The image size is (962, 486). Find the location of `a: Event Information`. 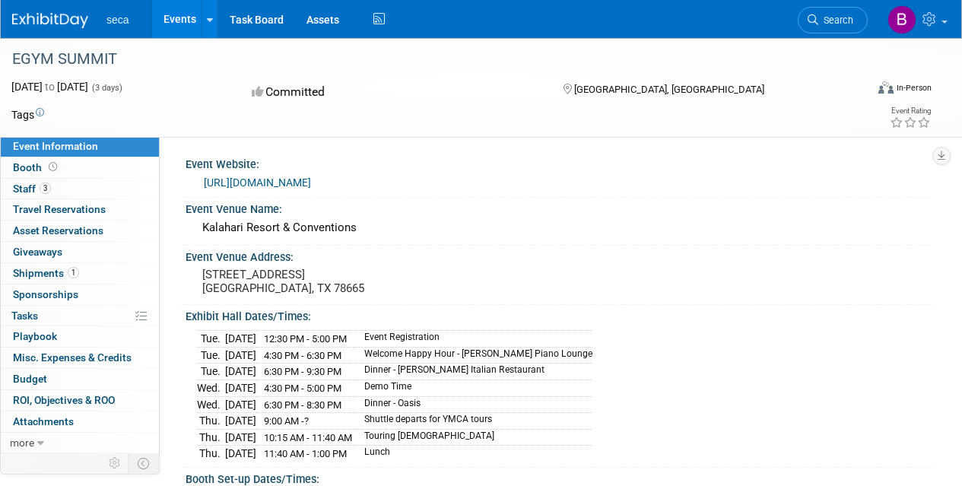

a: Event Information is located at coordinates (80, 146).